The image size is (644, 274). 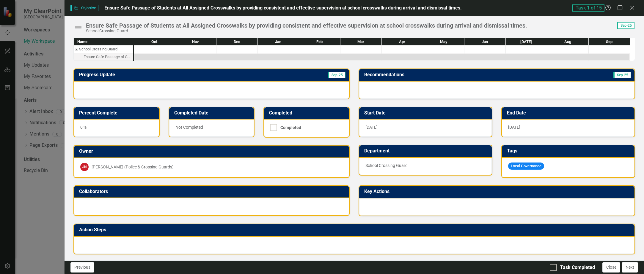 What do you see at coordinates (629, 268) in the screenshot?
I see `button: Next` at bounding box center [629, 268].